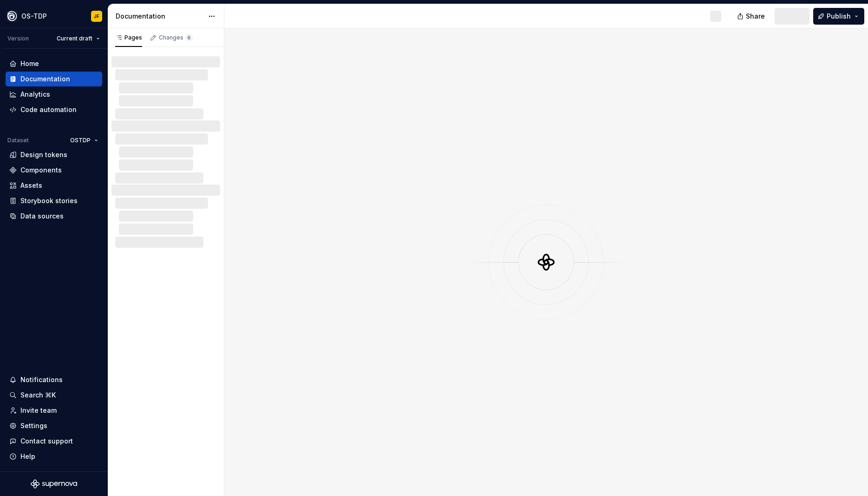  Describe the element at coordinates (49, 201) in the screenshot. I see `div: Storybook stories` at that location.